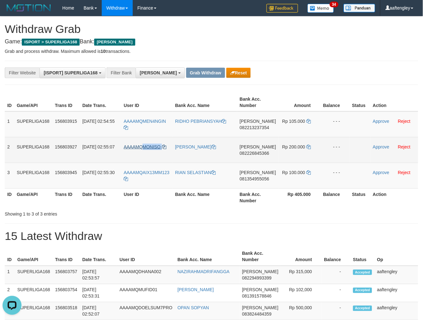  Describe the element at coordinates (257, 314) in the screenshot. I see `span: Copy 083824484359 to clipboard` at that location.